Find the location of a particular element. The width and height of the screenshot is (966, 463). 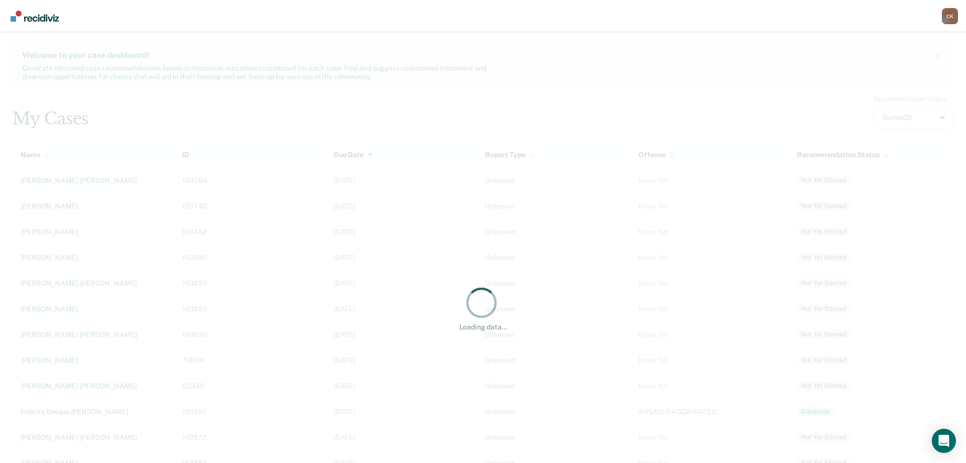

div: Report Type is located at coordinates (510, 155).